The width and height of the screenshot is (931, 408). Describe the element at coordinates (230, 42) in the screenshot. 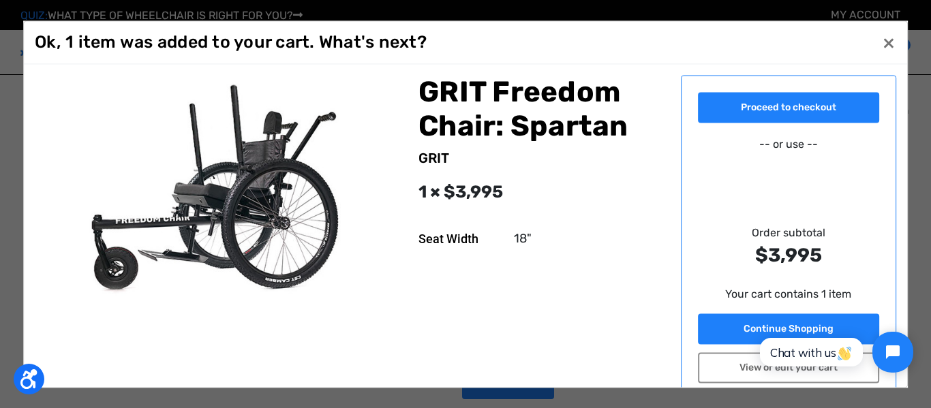

I see `h1: Ok, 1 item was added to your cart. What's next?` at that location.